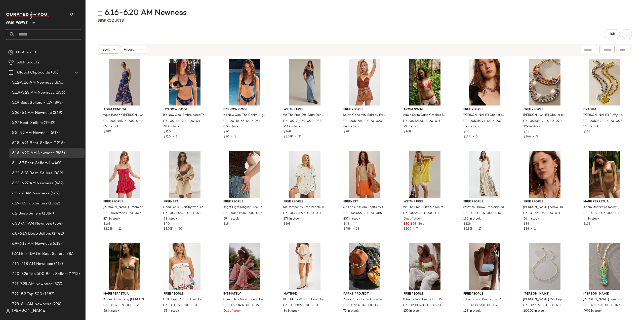  Describe the element at coordinates (362, 214) in the screenshot. I see `span: FP-100905538-000-085` at that location.